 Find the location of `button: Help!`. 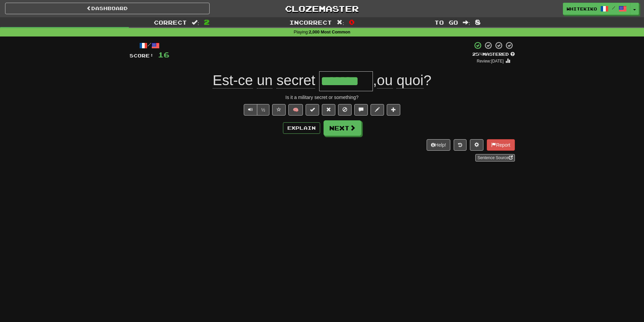

button: Help! is located at coordinates (438, 145).